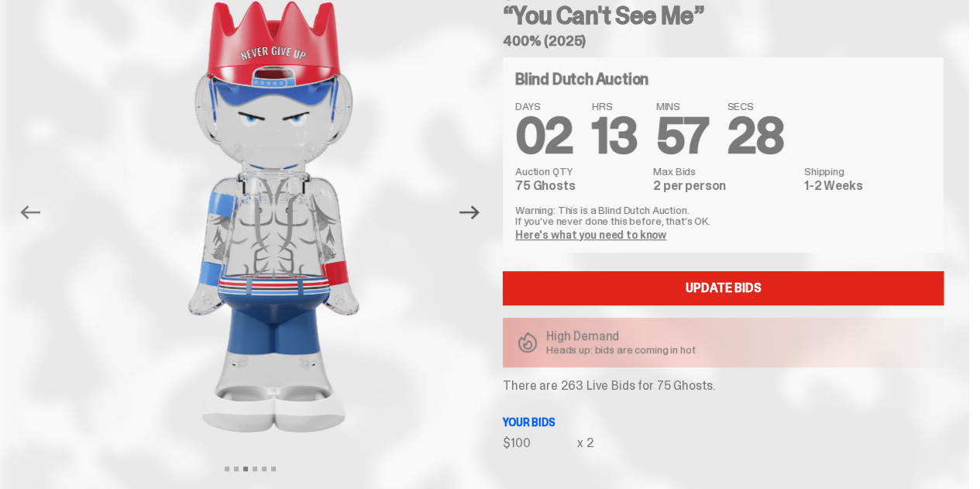 The image size is (980, 489). Describe the element at coordinates (580, 172) in the screenshot. I see `dt: Auction QTY` at that location.